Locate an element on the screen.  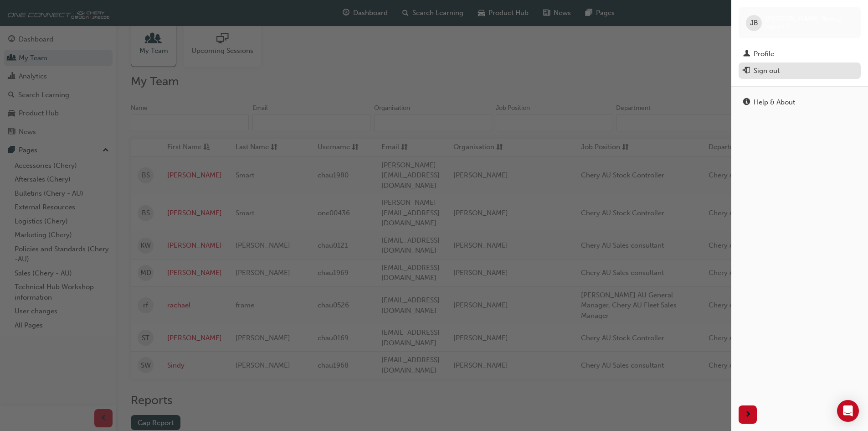
div: Sign out is located at coordinates (766, 71).